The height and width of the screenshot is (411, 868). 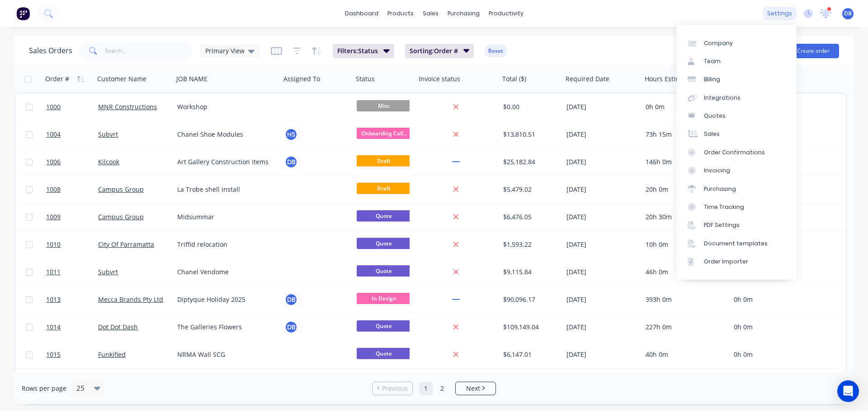 I want to click on span: Next, so click(x=473, y=389).